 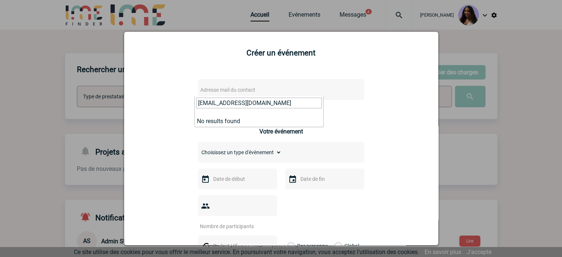 What do you see at coordinates (281, 53) in the screenshot?
I see `h2: Créer un événement` at bounding box center [281, 53].